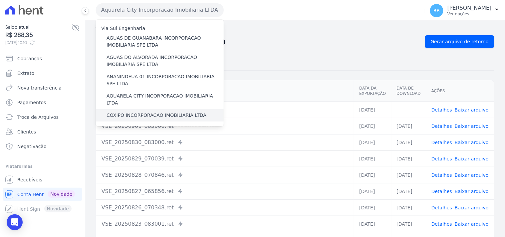 This screenshot has width=505, height=237. I want to click on div: VSE_20250901_083000.ret, so click(225, 126).